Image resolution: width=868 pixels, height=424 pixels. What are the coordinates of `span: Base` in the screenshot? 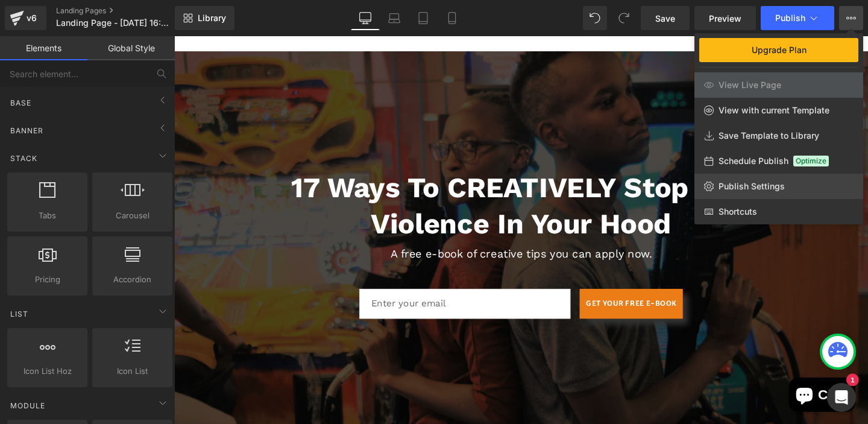 It's located at (20, 103).